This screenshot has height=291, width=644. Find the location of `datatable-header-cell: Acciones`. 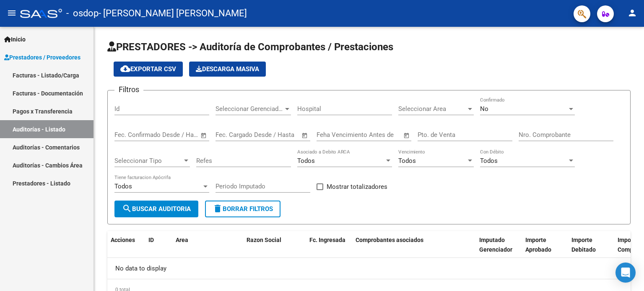

datatable-header-cell: Acciones is located at coordinates (126, 250).